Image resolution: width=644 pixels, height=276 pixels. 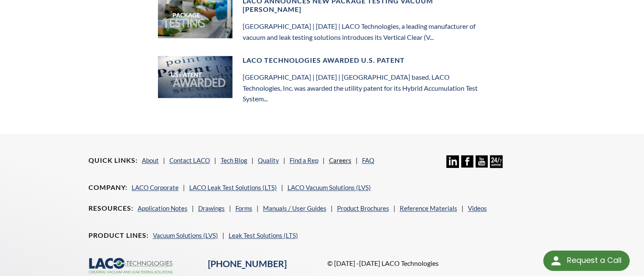 I want to click on img: 24/7 Support Icon, so click(x=496, y=161).